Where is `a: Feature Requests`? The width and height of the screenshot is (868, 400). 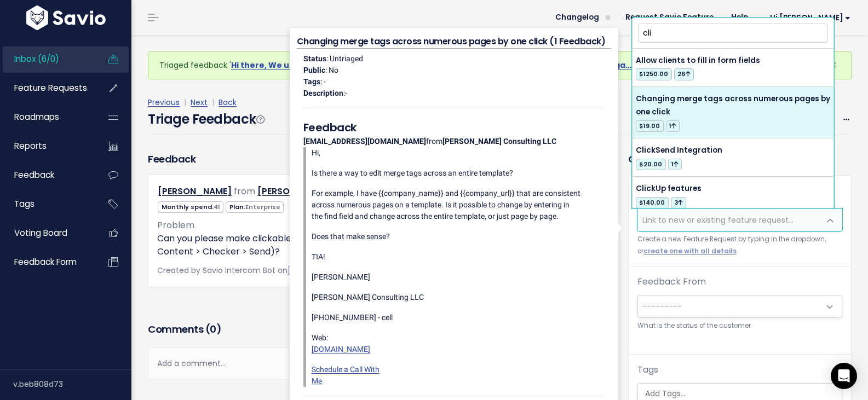
a: Feature Requests is located at coordinates (47, 88).